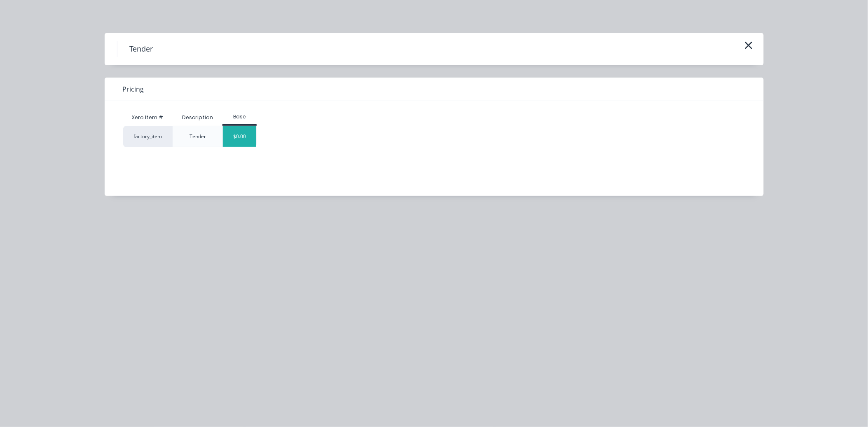 Image resolution: width=868 pixels, height=427 pixels. I want to click on div: Tender, so click(197, 137).